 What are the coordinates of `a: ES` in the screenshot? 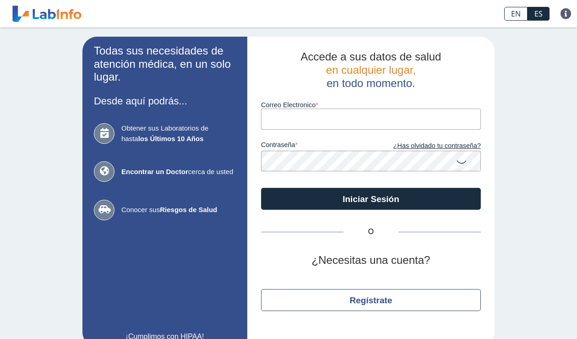 It's located at (539, 14).